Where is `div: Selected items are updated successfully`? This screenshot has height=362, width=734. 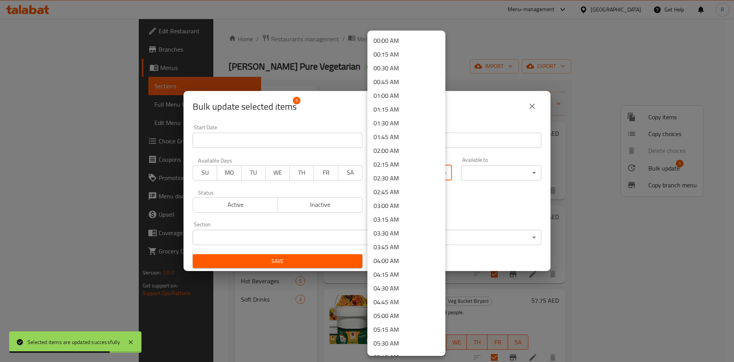
div: Selected items are updated successfully is located at coordinates (74, 342).